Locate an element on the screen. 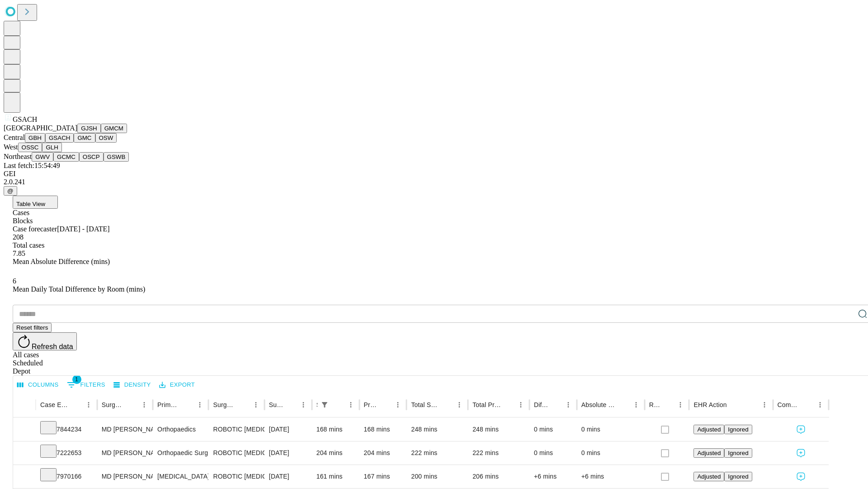  button: GLH is located at coordinates (51, 147).